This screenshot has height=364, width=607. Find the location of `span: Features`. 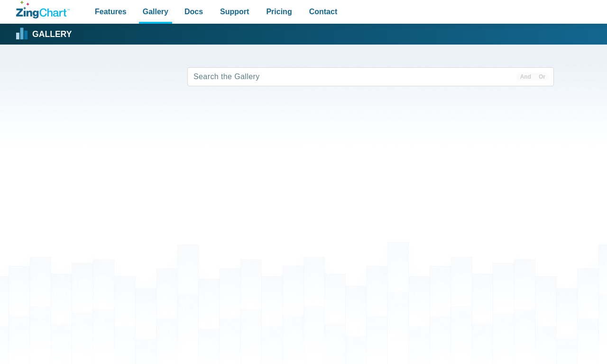

span: Features is located at coordinates (111, 11).